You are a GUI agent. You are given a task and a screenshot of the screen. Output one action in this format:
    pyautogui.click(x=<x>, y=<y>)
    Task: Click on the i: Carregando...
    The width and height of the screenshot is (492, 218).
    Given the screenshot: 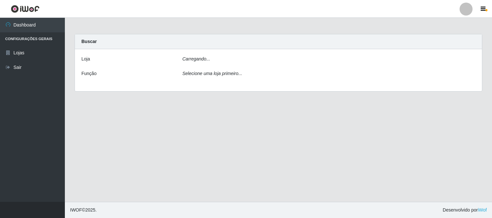 What is the action you would take?
    pyautogui.click(x=196, y=59)
    